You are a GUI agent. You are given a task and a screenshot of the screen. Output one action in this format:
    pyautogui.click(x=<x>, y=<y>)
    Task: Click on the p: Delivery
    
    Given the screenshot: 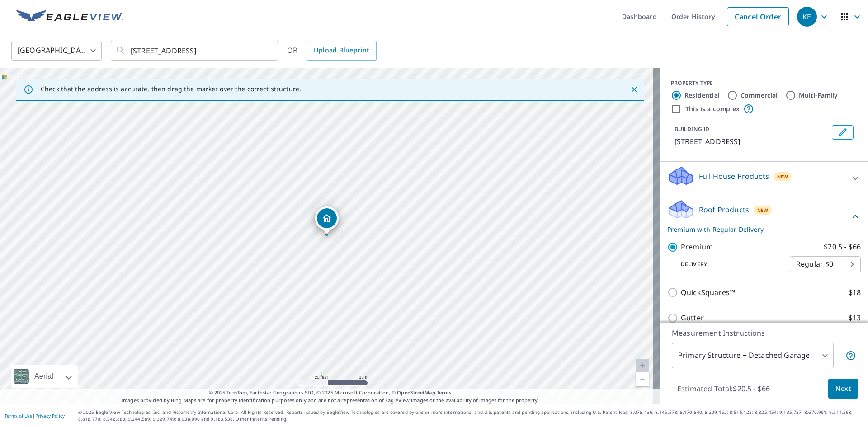 What is the action you would take?
    pyautogui.click(x=728, y=264)
    